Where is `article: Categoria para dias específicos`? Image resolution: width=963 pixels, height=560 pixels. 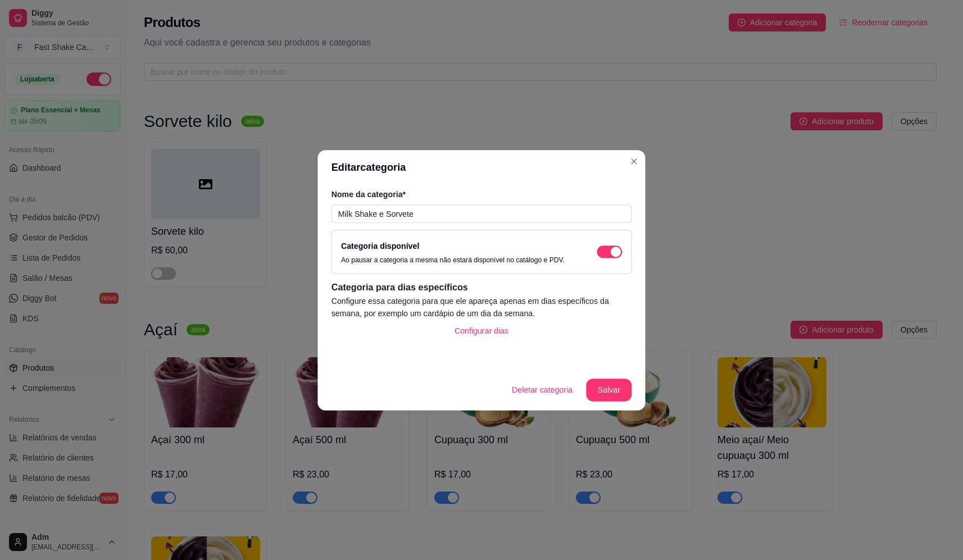 article: Categoria para dias específicos is located at coordinates (482, 288).